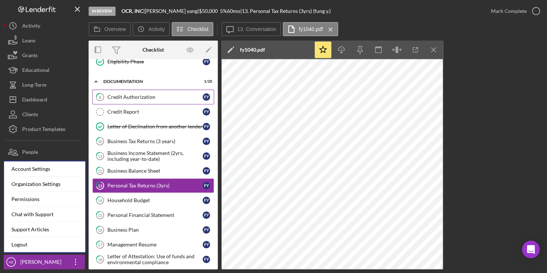 This screenshot has height=273, width=547. What do you see at coordinates (100, 141) in the screenshot?
I see `tspan: 10` at bounding box center [100, 141].